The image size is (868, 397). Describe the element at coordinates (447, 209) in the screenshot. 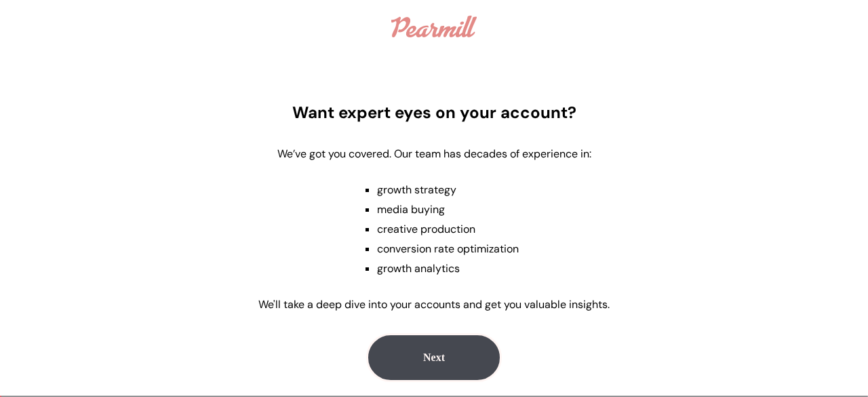

I see `li: media buying` at that location.